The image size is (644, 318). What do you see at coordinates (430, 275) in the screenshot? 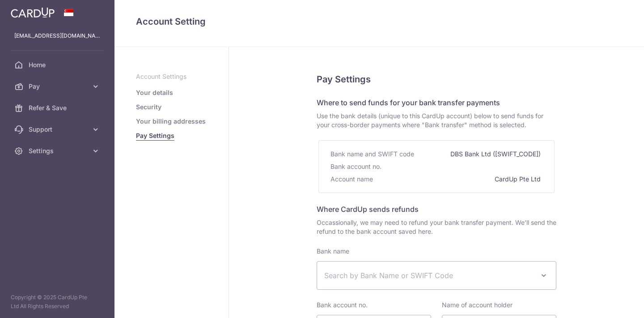
I see `span: Search by Bank Name or SWIFT Code` at bounding box center [430, 275].